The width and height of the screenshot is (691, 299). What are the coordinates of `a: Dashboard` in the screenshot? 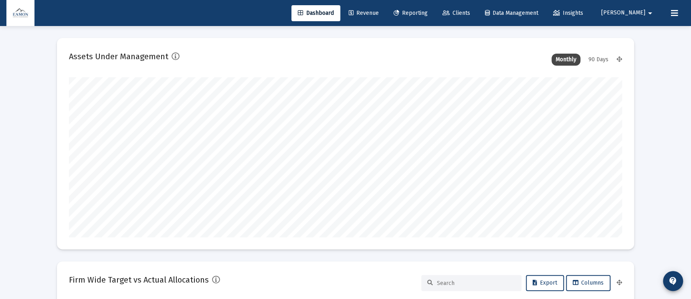 It's located at (316, 13).